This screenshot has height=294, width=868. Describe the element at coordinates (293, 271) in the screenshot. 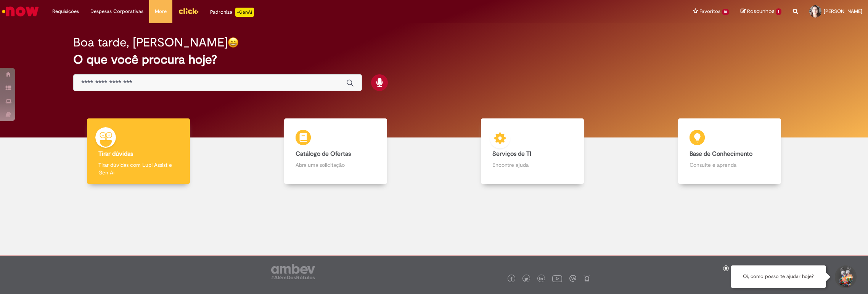

I see `img: logo_footer_ambev_rotulo_gray.png` at that location.